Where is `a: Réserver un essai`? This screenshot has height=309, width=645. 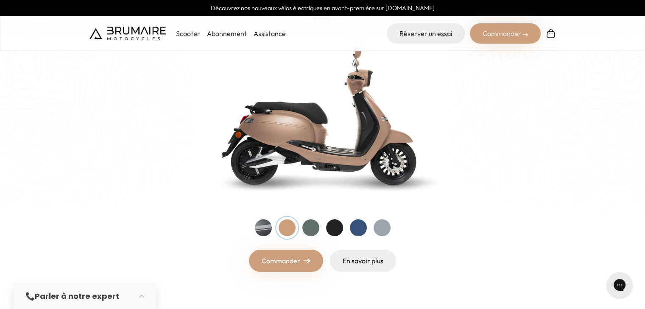
a: Réserver un essai is located at coordinates (426, 33).